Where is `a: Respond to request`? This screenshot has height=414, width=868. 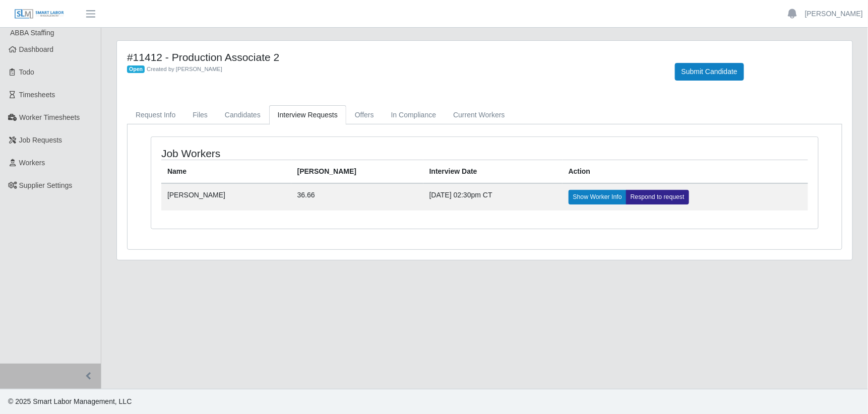 a: Respond to request is located at coordinates (657, 197).